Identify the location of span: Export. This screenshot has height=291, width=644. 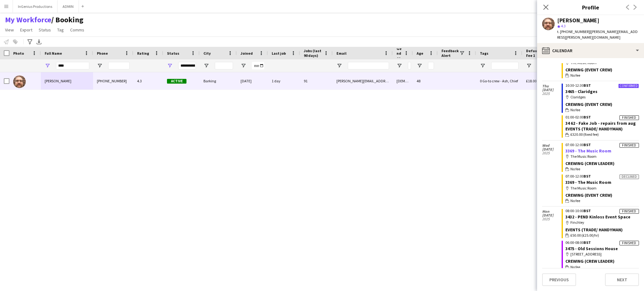
(26, 30).